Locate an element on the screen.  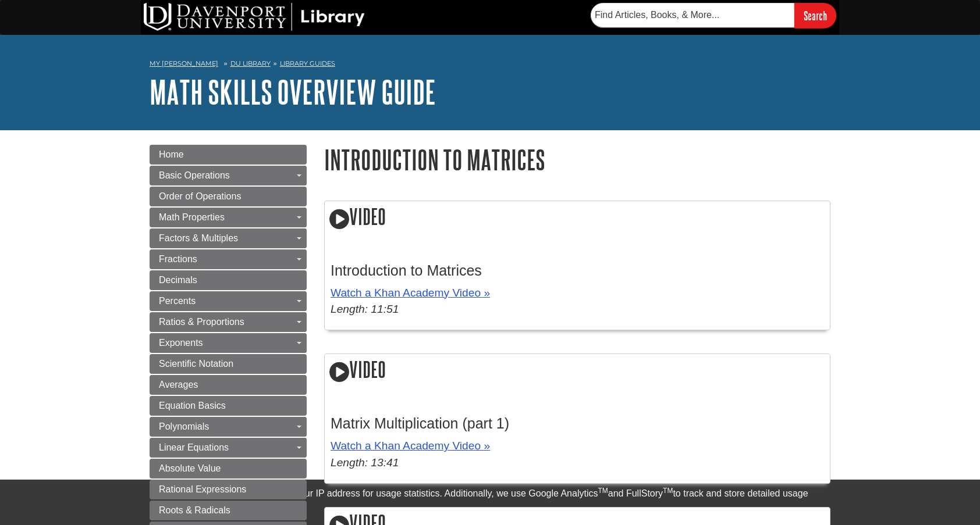
a: Absolute Value is located at coordinates (228, 469).